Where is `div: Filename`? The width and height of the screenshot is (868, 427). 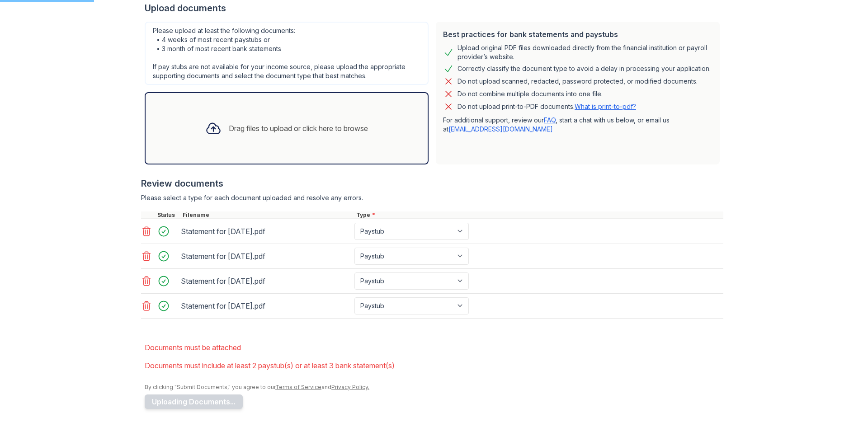 div: Filename is located at coordinates (268, 215).